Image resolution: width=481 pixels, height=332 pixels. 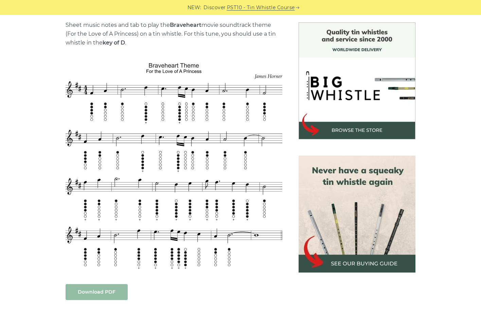 I want to click on span: NEW:, so click(x=194, y=7).